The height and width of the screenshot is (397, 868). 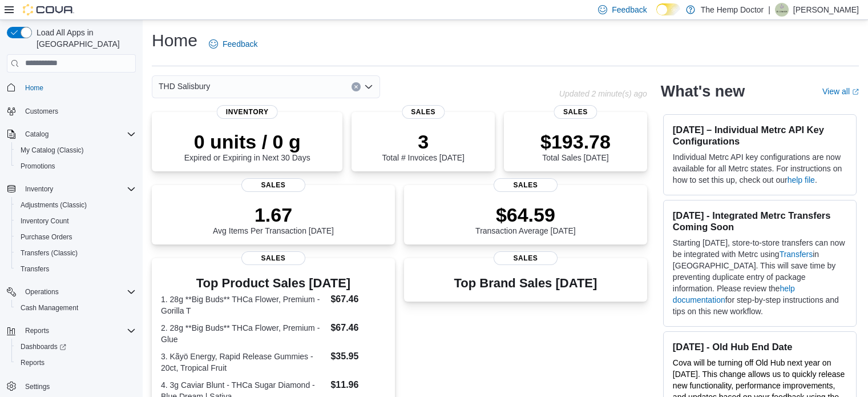 What do you see at coordinates (42, 112) in the screenshot?
I see `span: Customers` at bounding box center [42, 112].